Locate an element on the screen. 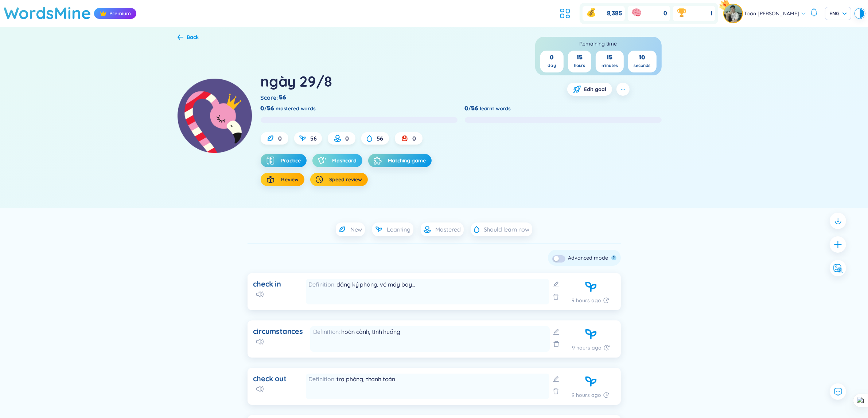 The width and height of the screenshot is (868, 418). span: Learning is located at coordinates (399, 229).